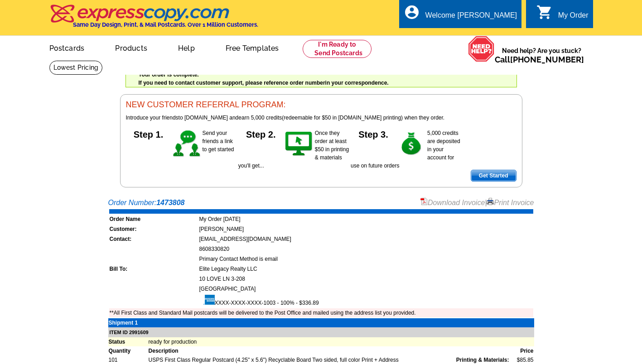 The height and width of the screenshot is (364, 642). What do you see at coordinates (573, 18) in the screenshot?
I see `div: My Order` at bounding box center [573, 18].